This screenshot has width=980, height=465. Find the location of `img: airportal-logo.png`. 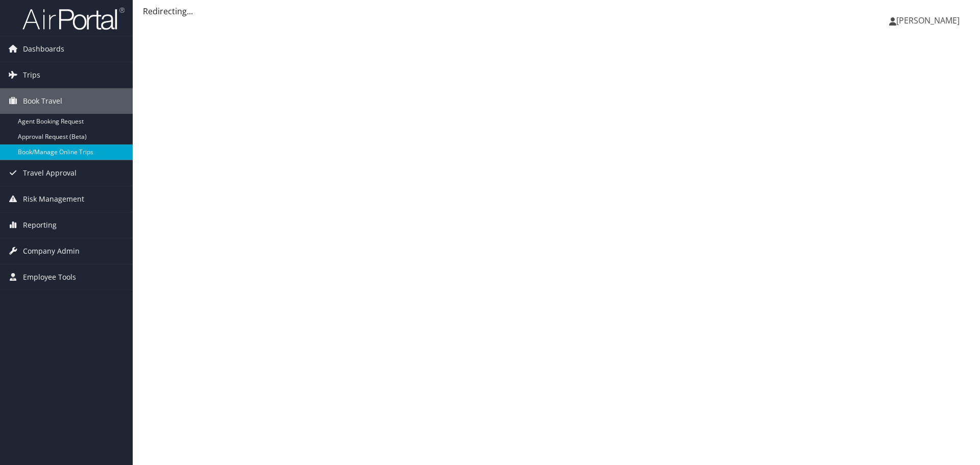

img: airportal-logo.png is located at coordinates (73, 18).